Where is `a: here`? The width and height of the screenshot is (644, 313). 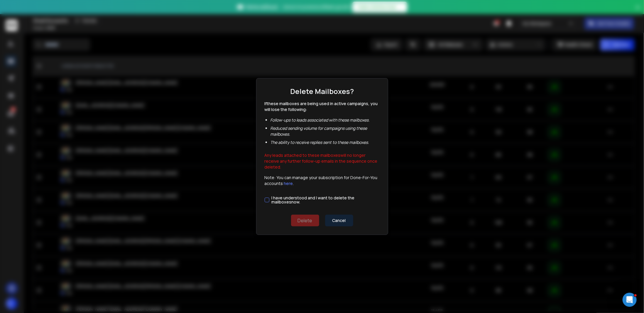 a: here is located at coordinates (288, 183).